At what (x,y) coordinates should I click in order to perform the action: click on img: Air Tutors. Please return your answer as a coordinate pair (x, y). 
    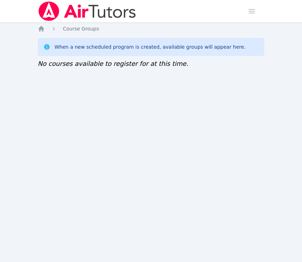
    Looking at the image, I should click on (87, 11).